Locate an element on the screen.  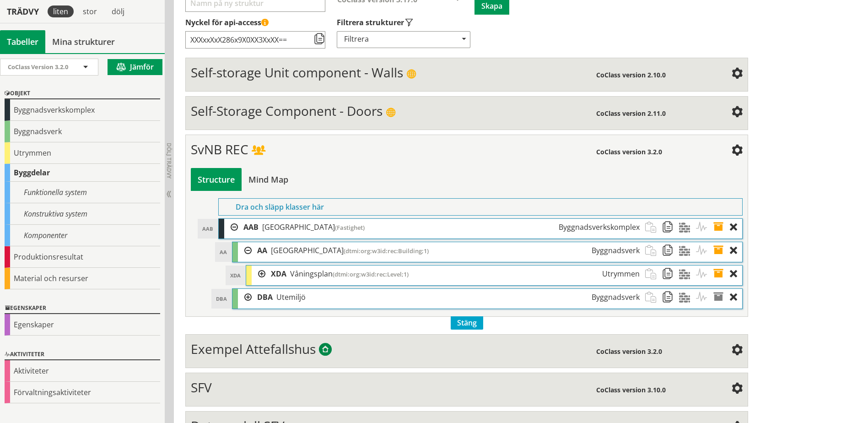
label: Nyckel till åtkomststruktur via API (kräver API-licensabonnemang) is located at coordinates (466, 23).